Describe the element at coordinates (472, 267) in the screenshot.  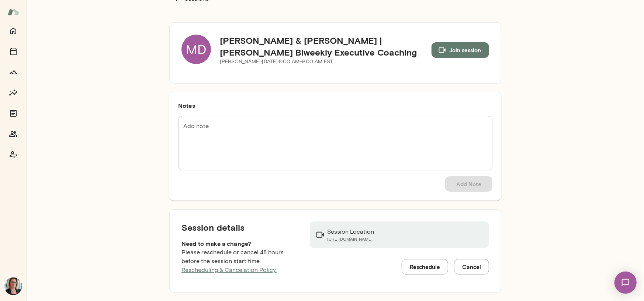
I see `button: Cancel` at that location.